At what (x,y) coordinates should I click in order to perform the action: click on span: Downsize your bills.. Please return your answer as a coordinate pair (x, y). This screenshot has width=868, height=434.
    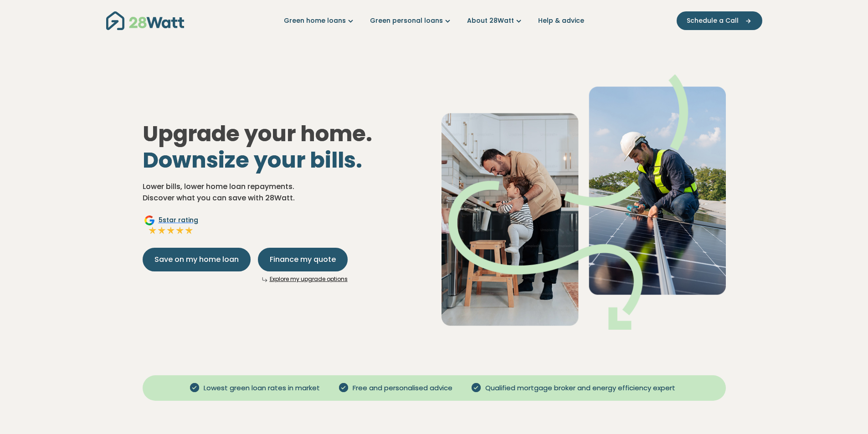
    Looking at the image, I should click on (253, 160).